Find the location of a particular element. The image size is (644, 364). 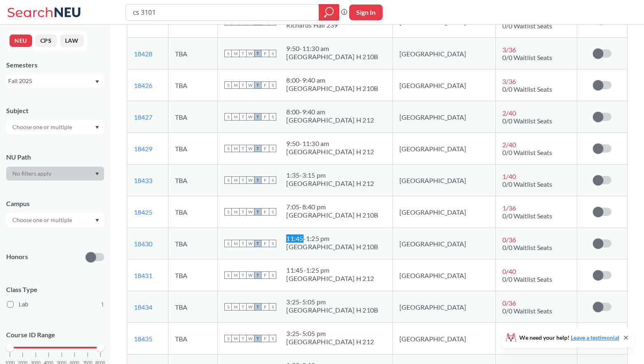

a: 18434 is located at coordinates (143, 307).